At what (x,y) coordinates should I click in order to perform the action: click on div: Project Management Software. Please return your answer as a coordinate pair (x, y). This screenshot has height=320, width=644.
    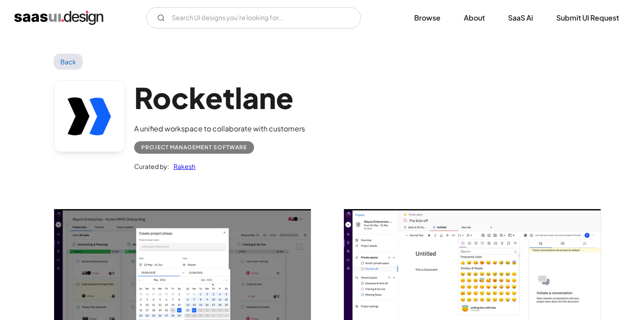
    Looking at the image, I should click on (194, 147).